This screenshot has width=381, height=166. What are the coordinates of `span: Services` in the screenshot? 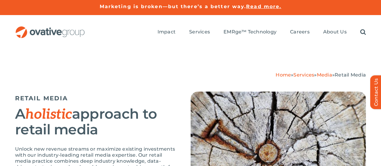 It's located at (199, 32).